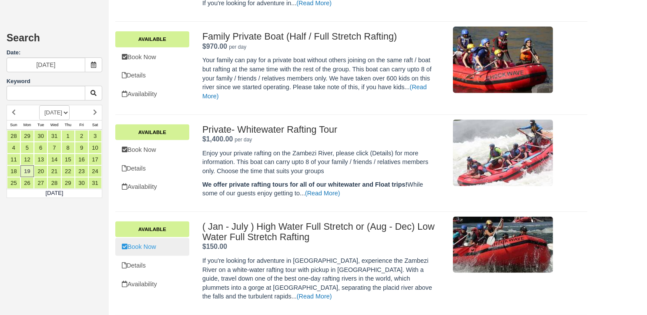 This screenshot has width=647, height=315. What do you see at coordinates (81, 171) in the screenshot?
I see `a: 23` at bounding box center [81, 171].